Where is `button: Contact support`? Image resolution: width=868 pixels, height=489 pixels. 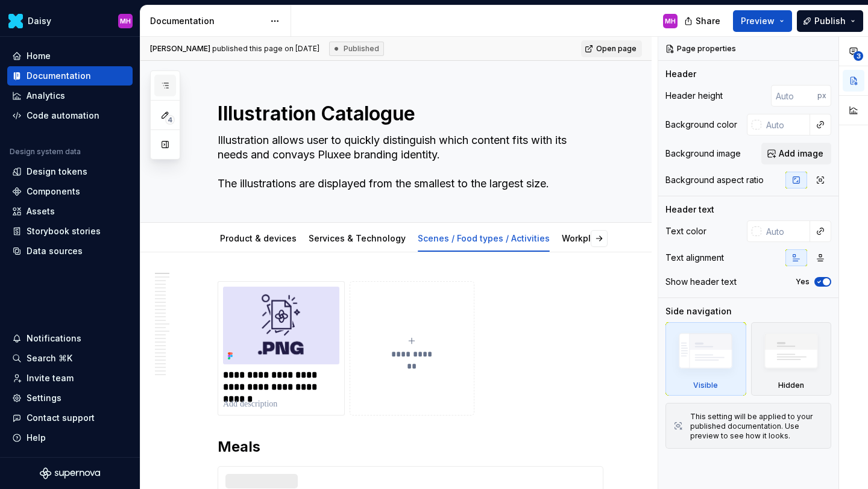
button: Contact support is located at coordinates (70, 418).